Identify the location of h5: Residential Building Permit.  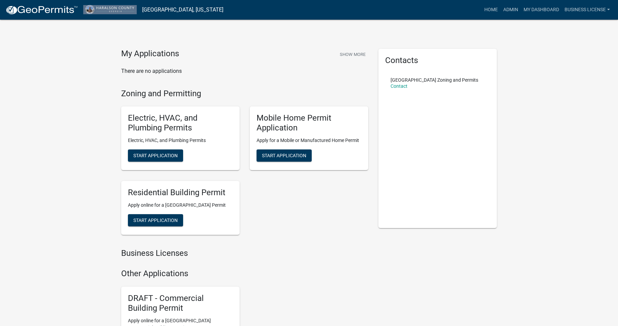
(180, 192).